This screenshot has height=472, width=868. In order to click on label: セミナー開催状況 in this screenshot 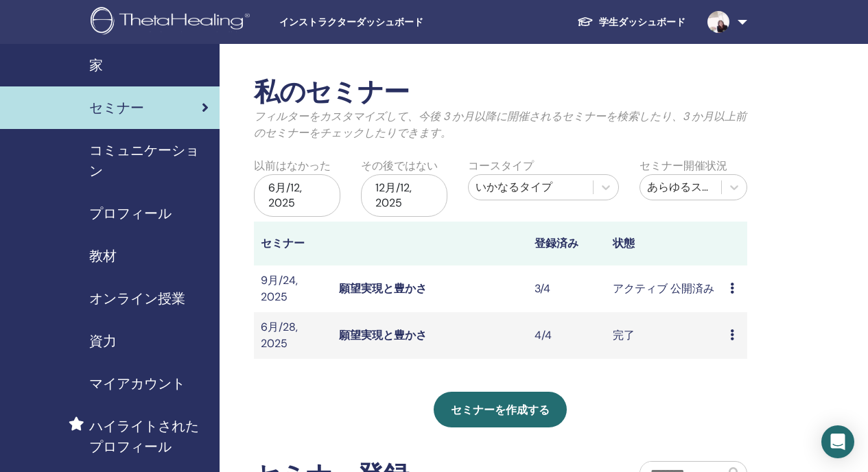, I will do `click(683, 166)`.